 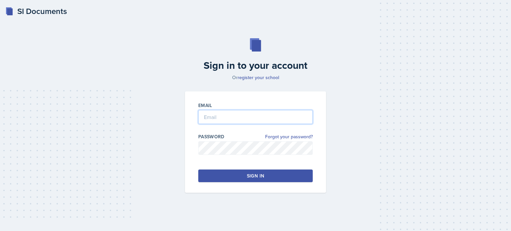 I want to click on label: Email, so click(x=205, y=106).